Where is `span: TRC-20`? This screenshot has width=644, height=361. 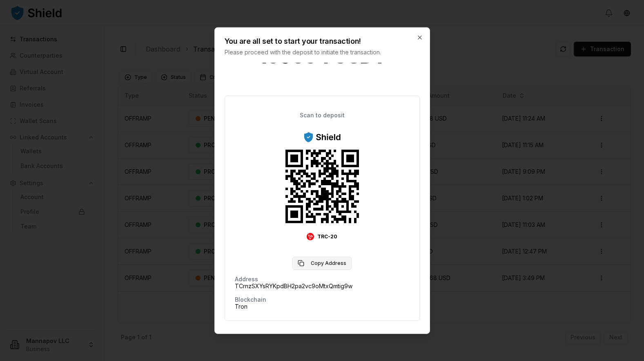
span: TRC-20 is located at coordinates (327, 236).